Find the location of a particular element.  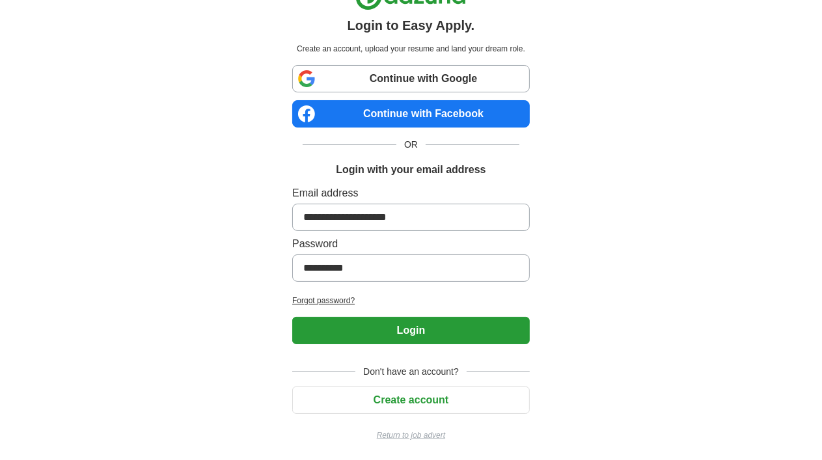

label: Email address is located at coordinates (411, 193).